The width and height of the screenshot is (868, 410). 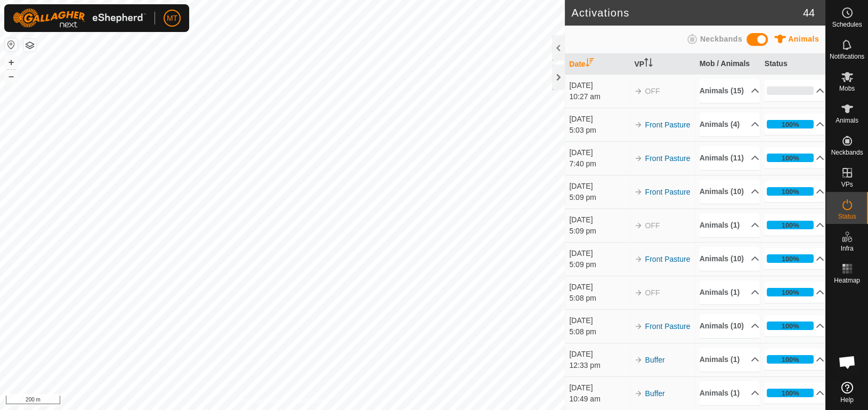 What do you see at coordinates (846, 392) in the screenshot?
I see `a: Help` at bounding box center [846, 392].